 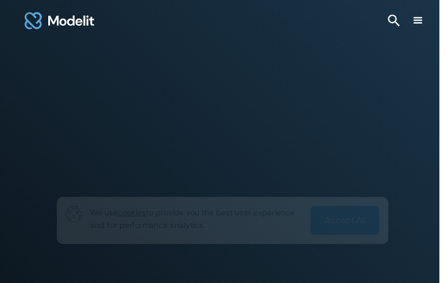 I want to click on div: menu, so click(x=418, y=21).